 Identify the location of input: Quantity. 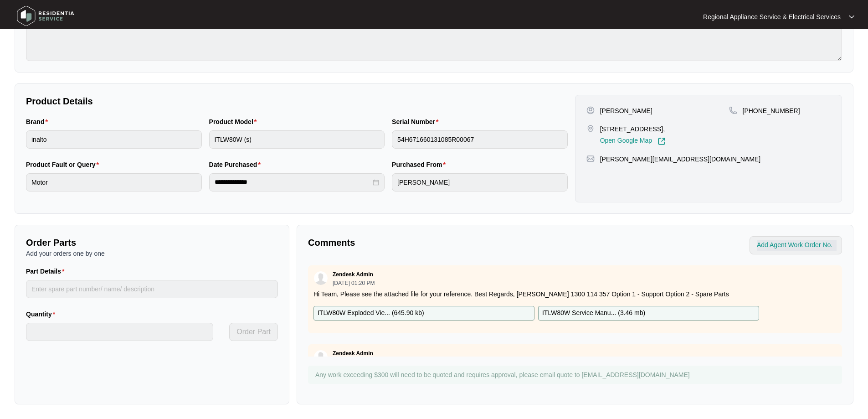
(119, 332).